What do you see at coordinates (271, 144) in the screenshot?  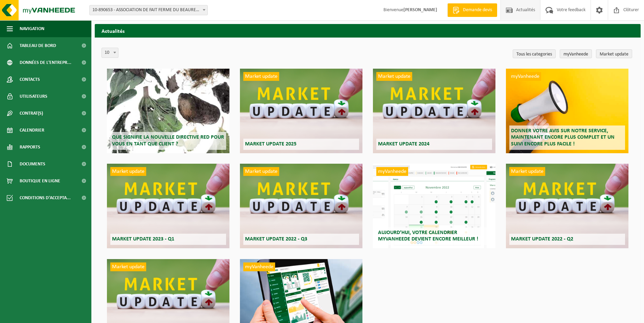 I see `span: Market update 2025` at bounding box center [271, 144].